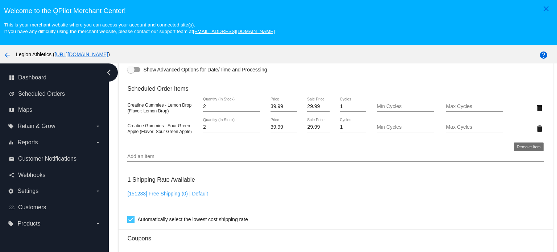  I want to click on h3: 1 Shipping Rate Available, so click(161, 179).